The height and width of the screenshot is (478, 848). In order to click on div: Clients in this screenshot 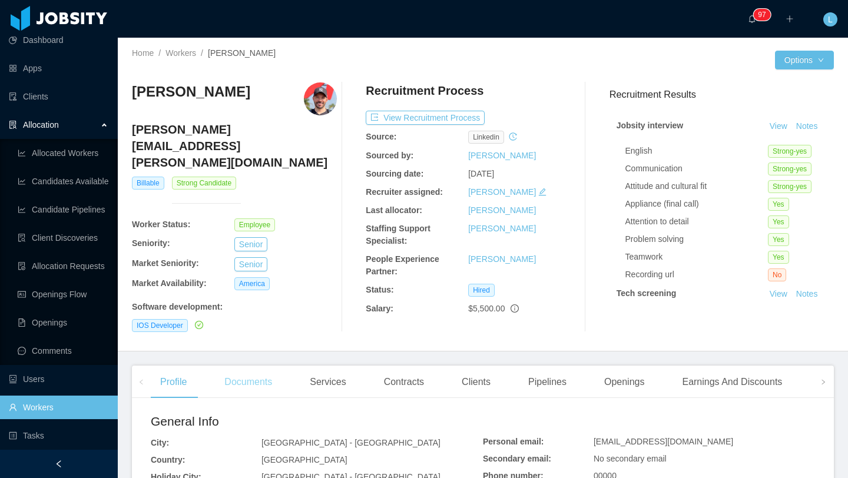, I will do `click(476, 382)`.